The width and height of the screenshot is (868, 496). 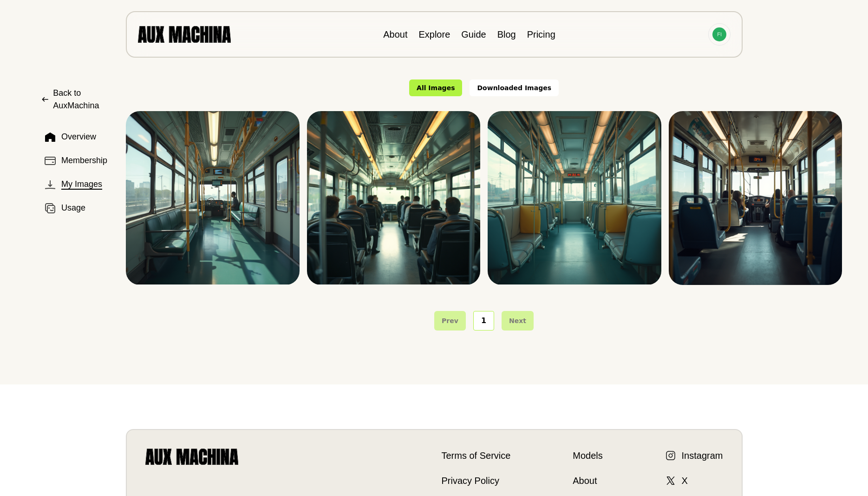 I want to click on a: Terms of Service, so click(x=476, y=455).